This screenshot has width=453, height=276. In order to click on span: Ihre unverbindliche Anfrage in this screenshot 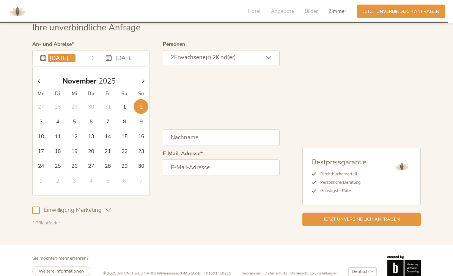, I will do `click(86, 27)`.